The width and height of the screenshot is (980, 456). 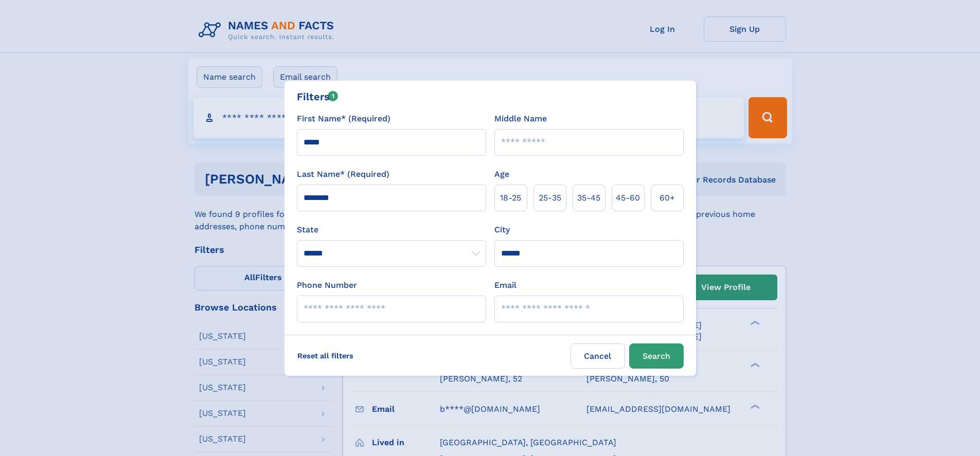 What do you see at coordinates (589, 198) in the screenshot?
I see `span: 35‑45` at bounding box center [589, 198].